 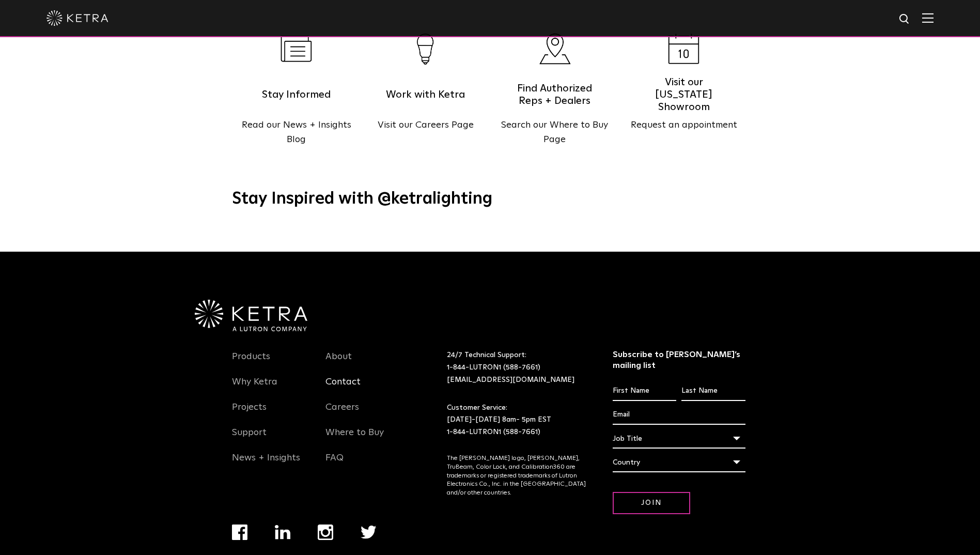 I want to click on a: FAQ, so click(x=335, y=464).